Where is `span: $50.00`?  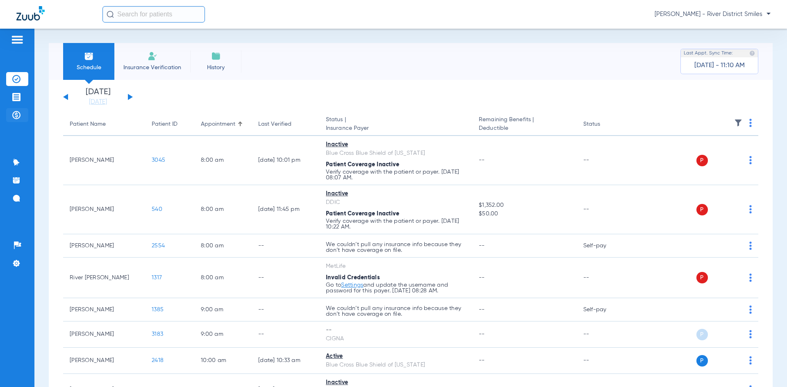 span: $50.00 is located at coordinates (524, 214).